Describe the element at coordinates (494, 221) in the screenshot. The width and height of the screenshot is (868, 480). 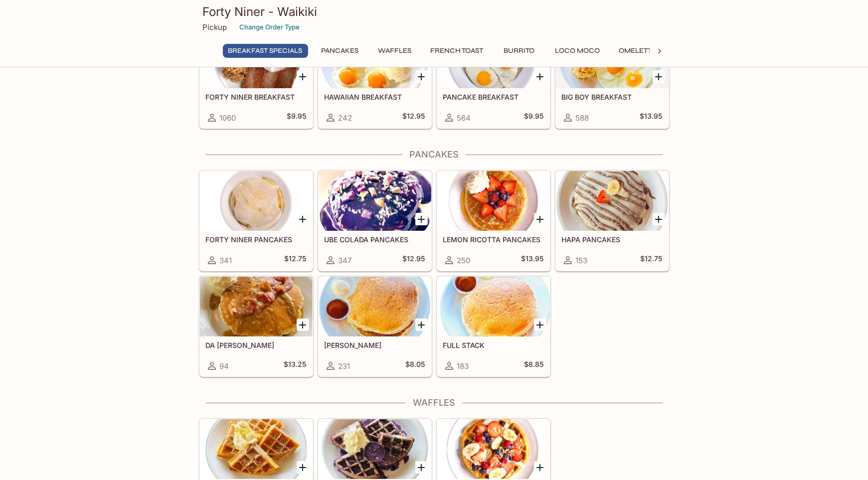
I see `a: LEMON RICOTTA PANCAKES250$13.95` at that location.